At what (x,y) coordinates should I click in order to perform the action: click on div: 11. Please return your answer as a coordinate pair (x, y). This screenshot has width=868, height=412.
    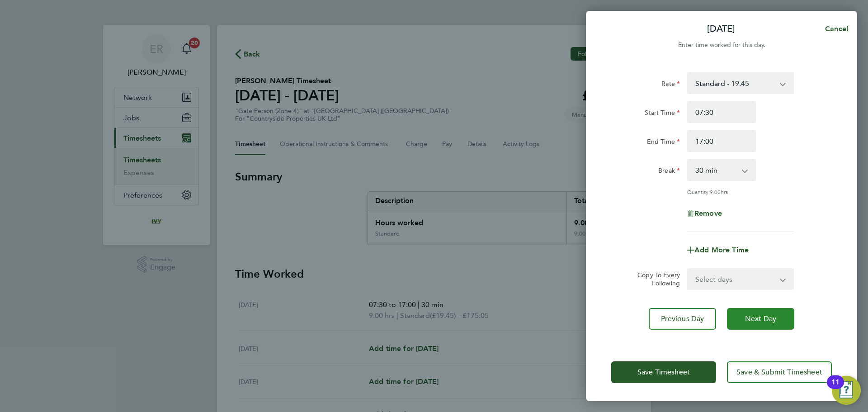
    Looking at the image, I should click on (836, 388).